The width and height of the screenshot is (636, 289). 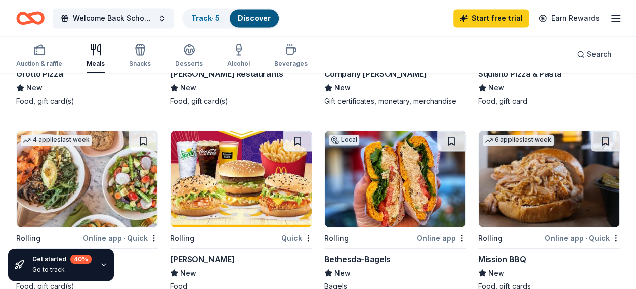 I want to click on div: 4 applies last week, so click(x=56, y=140).